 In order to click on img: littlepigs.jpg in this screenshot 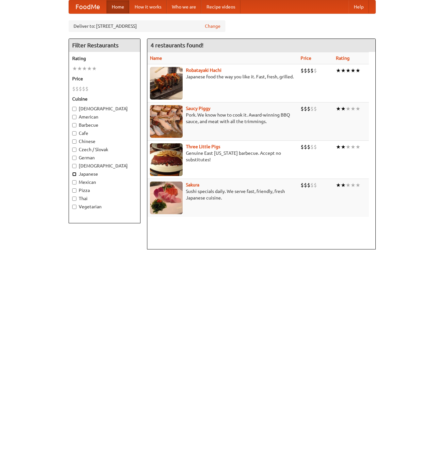, I will do `click(166, 160)`.